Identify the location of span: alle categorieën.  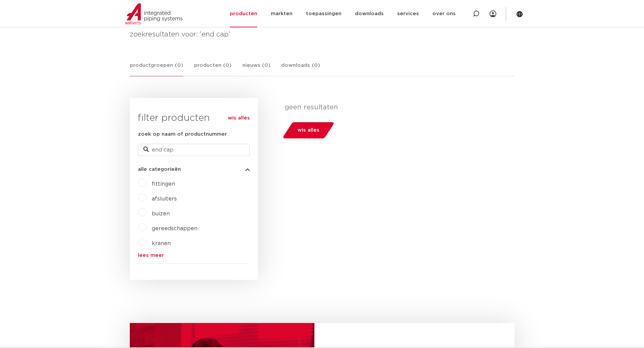
(159, 169).